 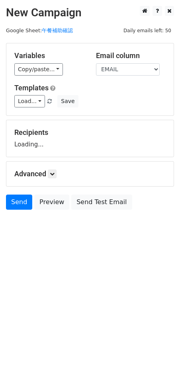 I want to click on a: Daily emails left: 50, so click(x=147, y=30).